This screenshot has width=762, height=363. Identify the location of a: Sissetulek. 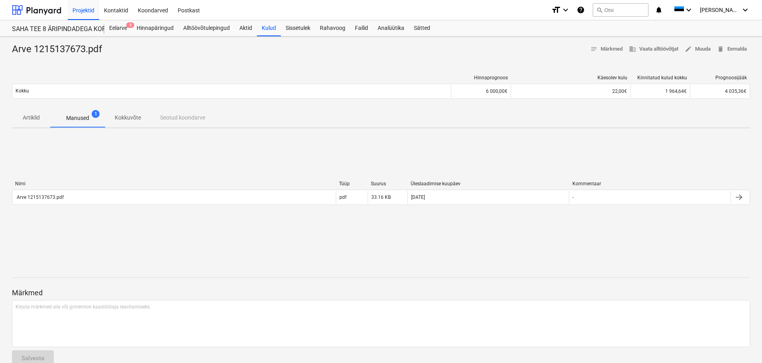
(298, 28).